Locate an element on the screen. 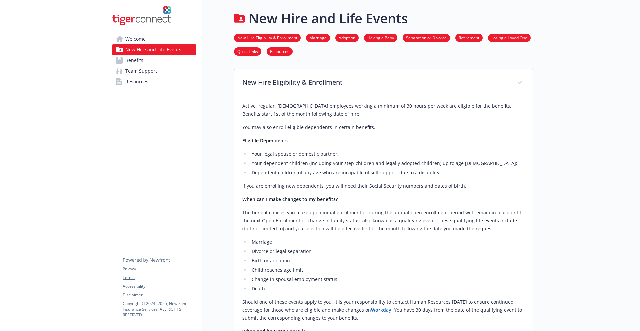  li: Death is located at coordinates (387, 289).